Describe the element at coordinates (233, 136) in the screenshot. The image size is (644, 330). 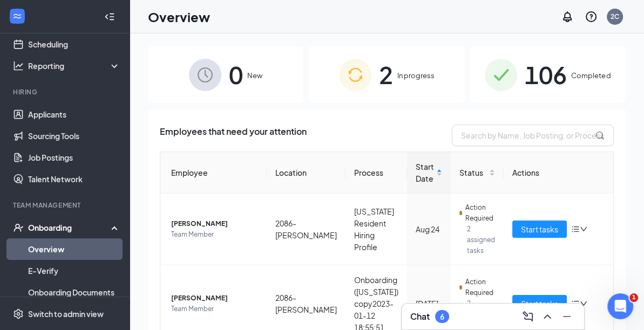
I see `span: Employees that need your attention` at that location.